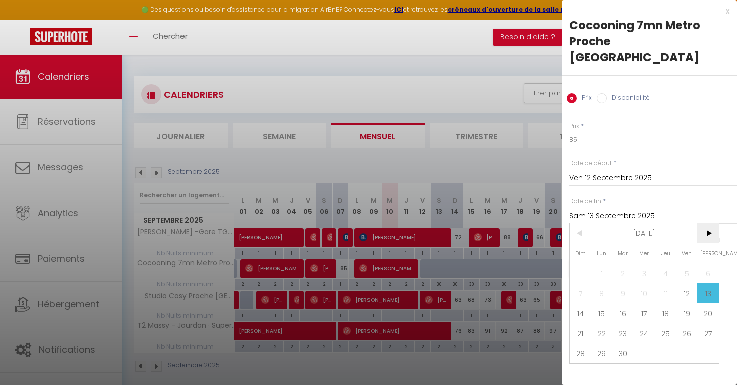  I want to click on span: 12, so click(687, 293).